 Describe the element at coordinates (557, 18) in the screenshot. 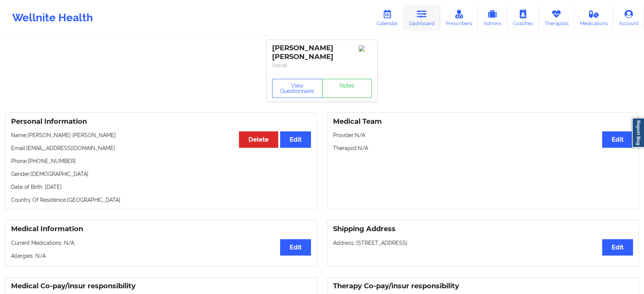

I see `a: Therapists` at that location.